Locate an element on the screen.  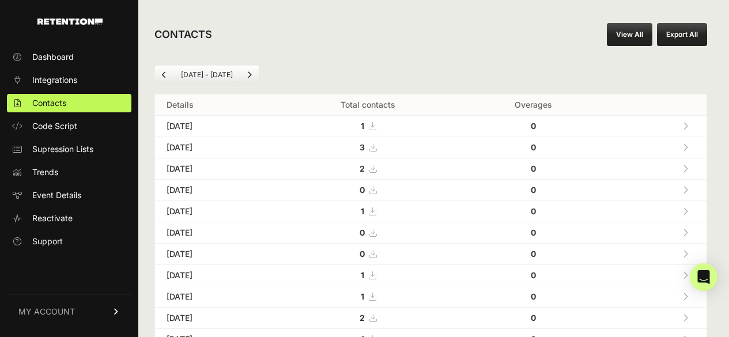
a: Support is located at coordinates (69, 241).